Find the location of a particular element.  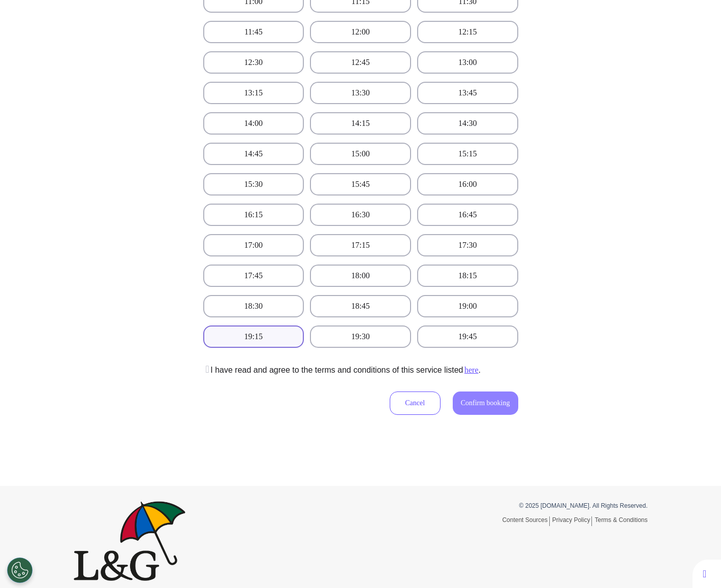

a: Privacy Policy is located at coordinates (572, 522).